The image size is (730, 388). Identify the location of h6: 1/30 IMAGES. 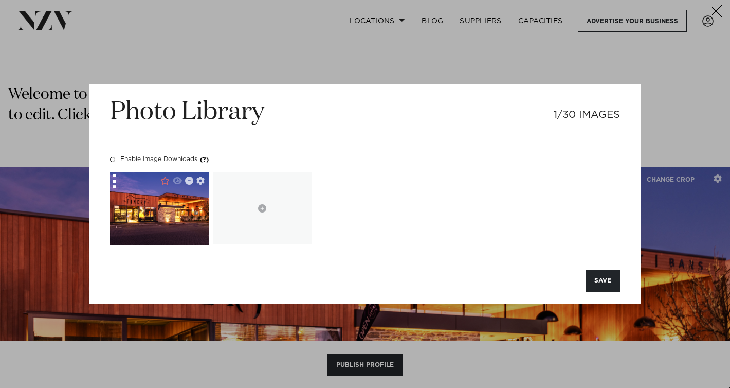
(587, 115).